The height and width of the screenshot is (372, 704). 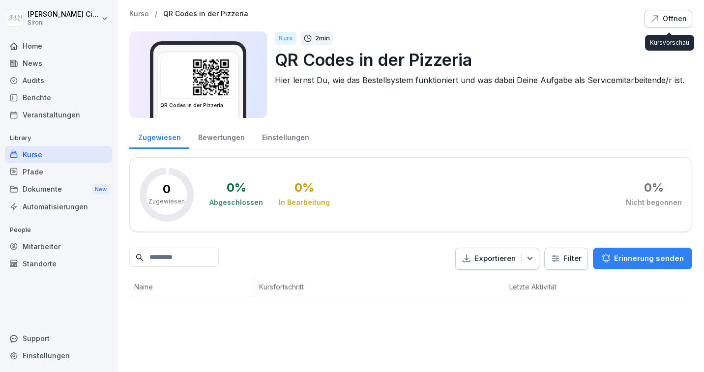 What do you see at coordinates (59, 97) in the screenshot?
I see `a: Berichte` at bounding box center [59, 97].